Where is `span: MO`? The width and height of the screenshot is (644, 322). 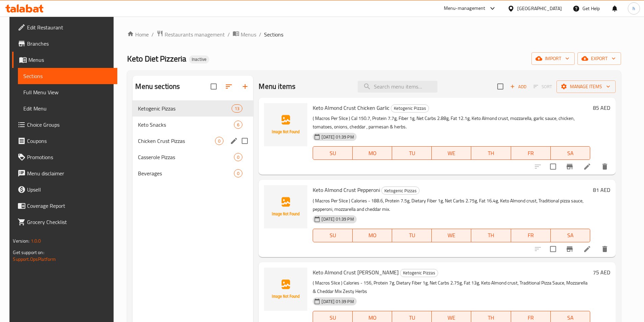
span: MO is located at coordinates (372, 153).